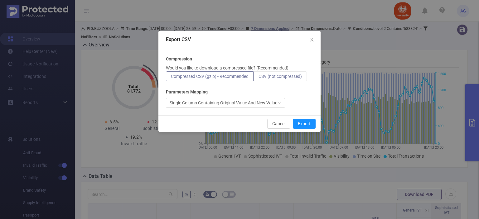  What do you see at coordinates (279, 124) in the screenshot?
I see `button: Cancel` at bounding box center [279, 124].